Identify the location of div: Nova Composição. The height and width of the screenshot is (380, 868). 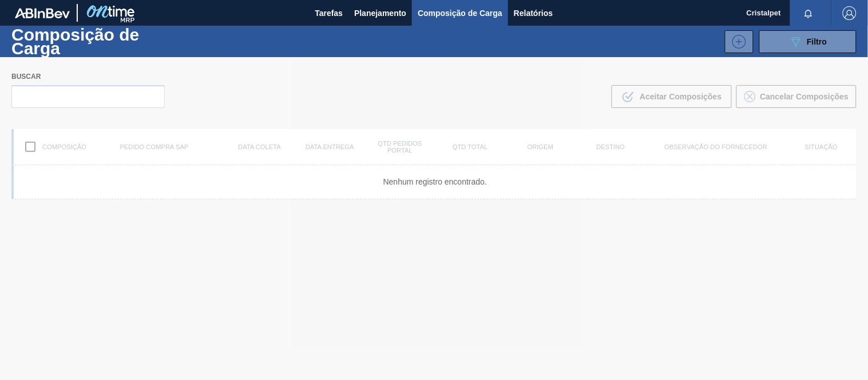
(737, 42).